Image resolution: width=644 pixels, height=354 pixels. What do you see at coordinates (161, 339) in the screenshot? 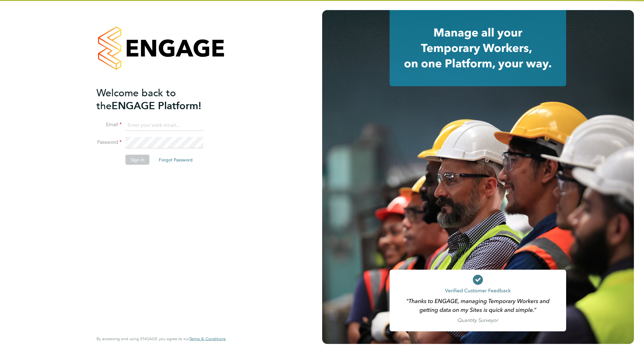
I see `span: By accessing and using ENGAGE you agree to our` at bounding box center [161, 339].